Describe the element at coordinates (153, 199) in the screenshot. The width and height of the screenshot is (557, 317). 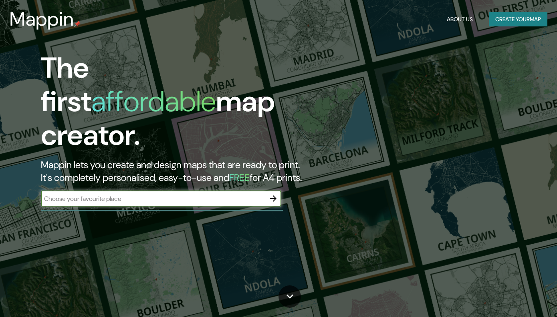
I see `input: Choose your favourite place` at that location.